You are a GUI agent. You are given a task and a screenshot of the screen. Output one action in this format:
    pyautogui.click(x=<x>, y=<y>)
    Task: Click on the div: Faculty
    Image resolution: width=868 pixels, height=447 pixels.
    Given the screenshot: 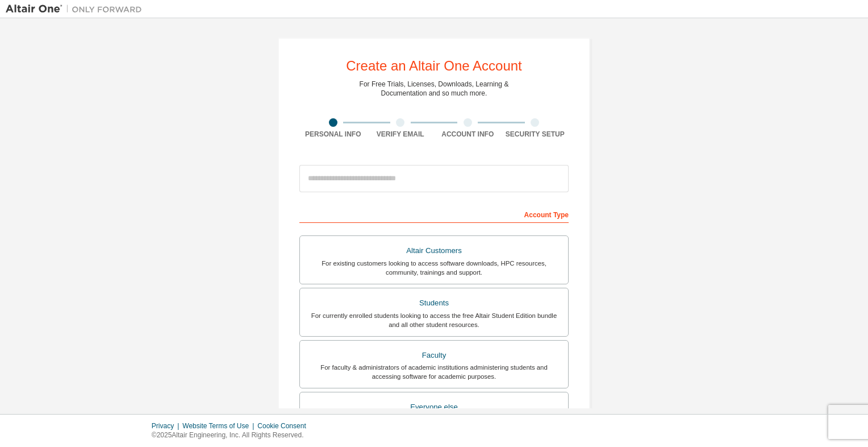 What is the action you would take?
    pyautogui.click(x=434, y=355)
    